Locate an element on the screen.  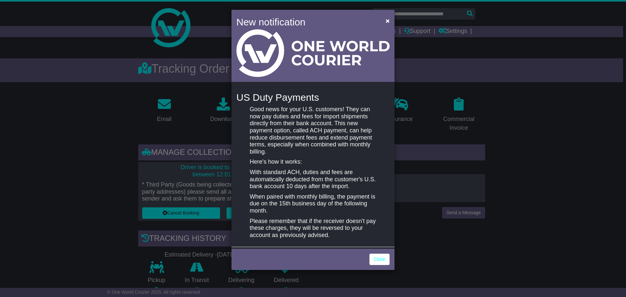
h4: US Duty Payments is located at coordinates (313, 97).